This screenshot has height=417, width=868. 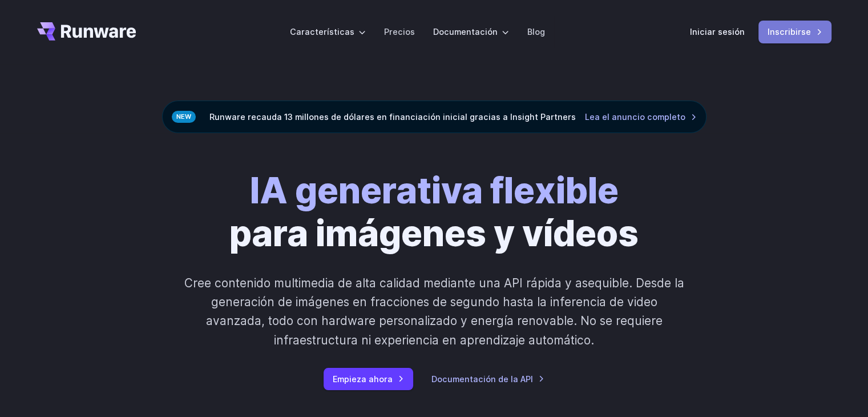 I want to click on font: Empieza ahora, so click(x=362, y=378).